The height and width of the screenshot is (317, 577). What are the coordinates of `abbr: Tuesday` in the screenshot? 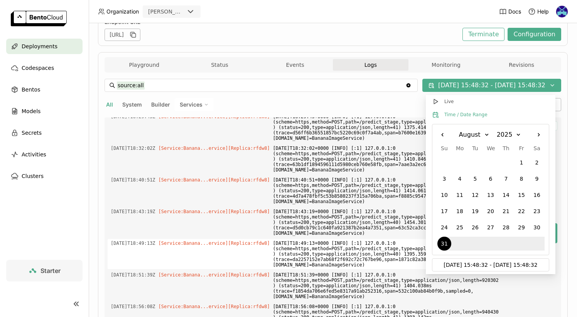 It's located at (475, 148).